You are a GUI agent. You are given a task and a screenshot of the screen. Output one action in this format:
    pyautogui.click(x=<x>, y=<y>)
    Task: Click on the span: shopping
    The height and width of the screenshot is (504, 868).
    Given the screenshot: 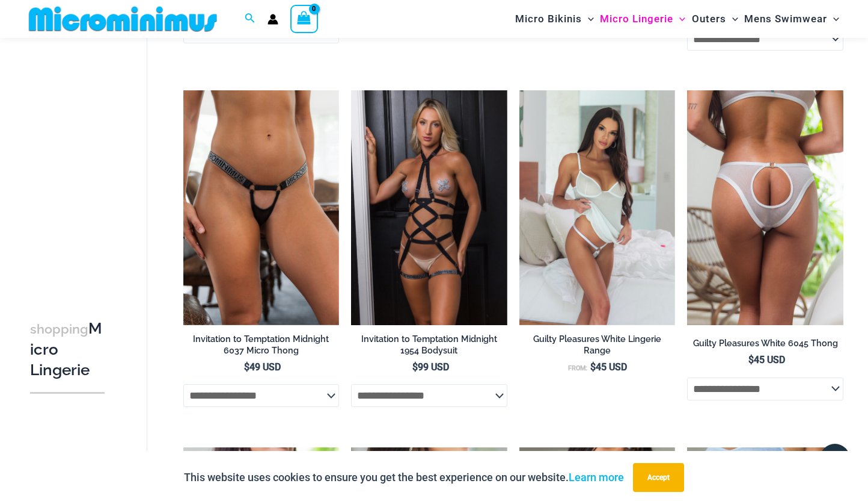 What is the action you would take?
    pyautogui.click(x=59, y=329)
    